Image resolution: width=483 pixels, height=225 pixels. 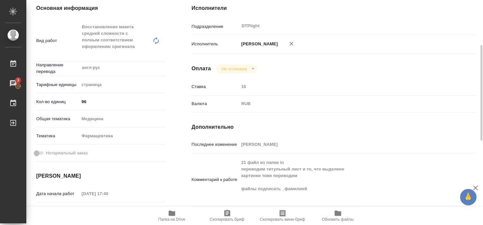 What do you see at coordinates (58, 119) in the screenshot?
I see `p: Общая тематика` at bounding box center [58, 119].